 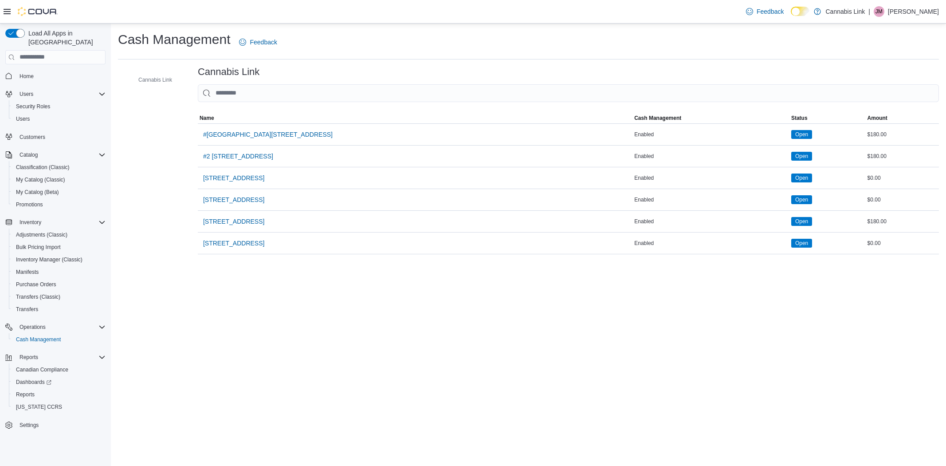 What do you see at coordinates (151, 80) in the screenshot?
I see `button: Cannabis Link` at bounding box center [151, 80].